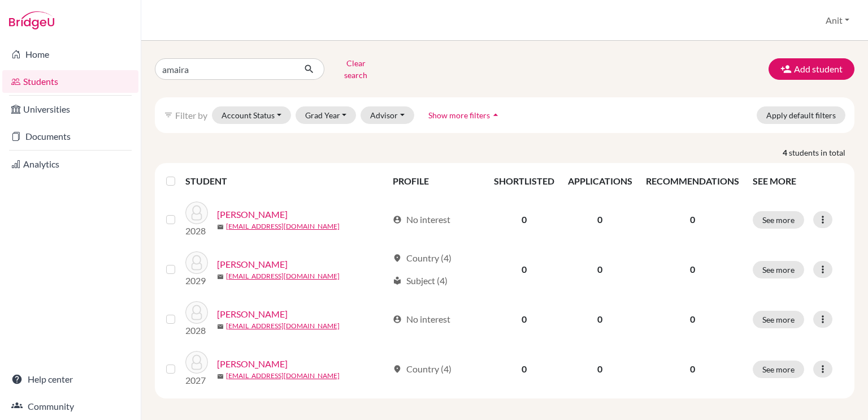  What do you see at coordinates (70, 378) in the screenshot?
I see `a: Help center` at bounding box center [70, 378].